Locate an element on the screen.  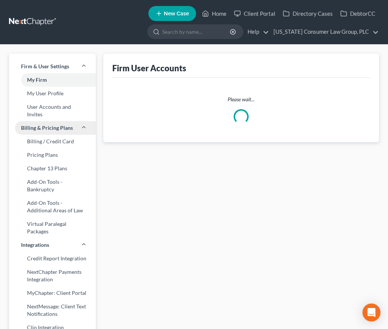
span: Integrations is located at coordinates (35, 245).